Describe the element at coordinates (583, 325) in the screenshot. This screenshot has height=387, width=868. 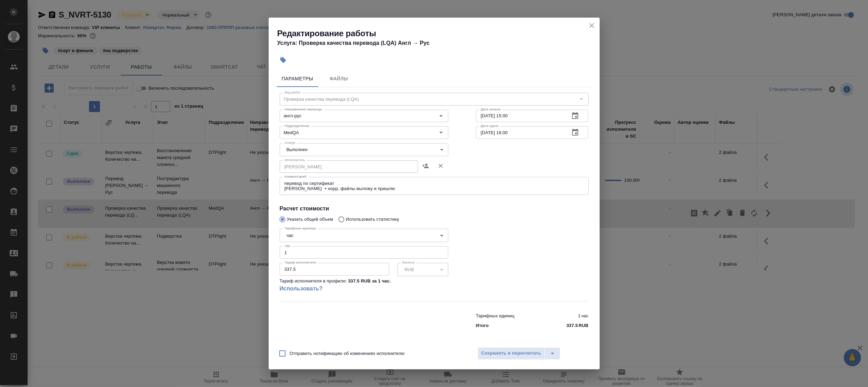
I see `p: RUB` at that location.